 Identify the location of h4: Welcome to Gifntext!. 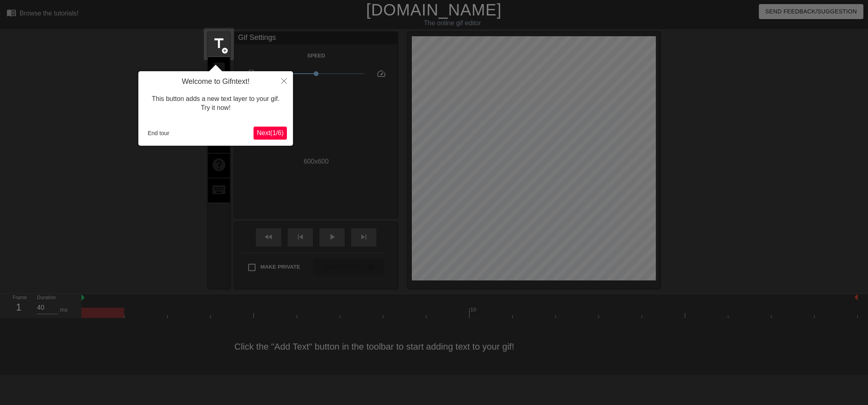
(216, 82).